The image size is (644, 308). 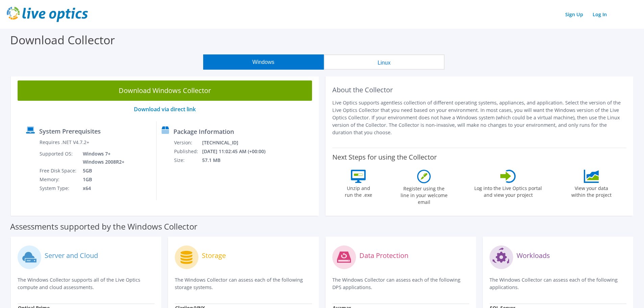 I want to click on td: Supported OS:, so click(x=58, y=158).